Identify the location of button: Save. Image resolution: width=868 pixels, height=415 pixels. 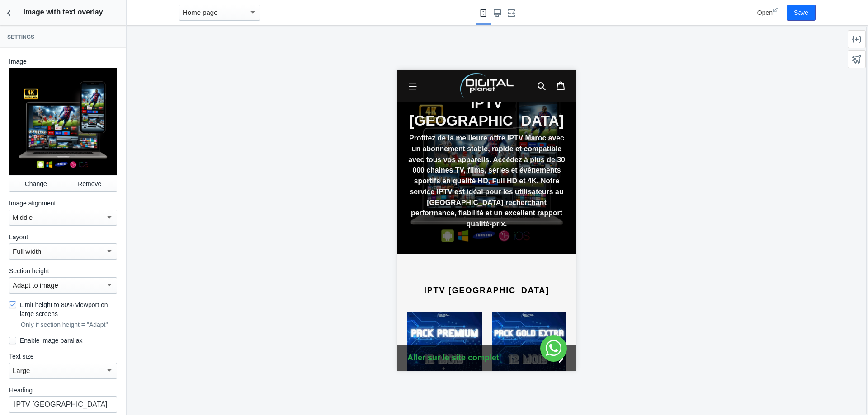
(801, 13).